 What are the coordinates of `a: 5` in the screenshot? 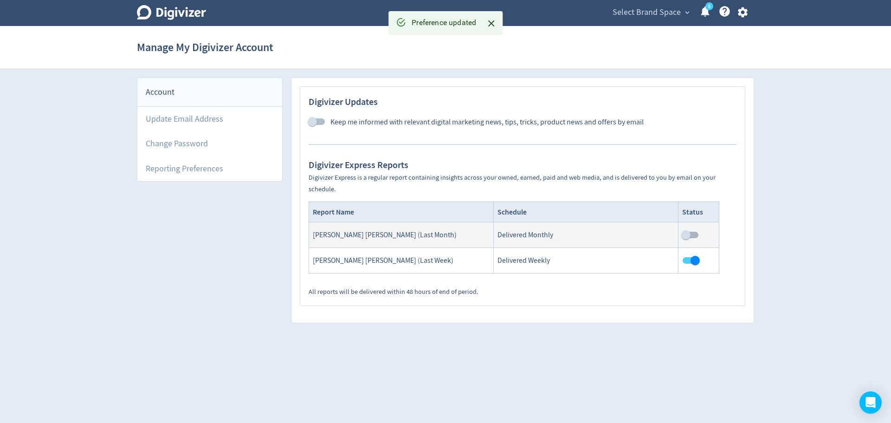 It's located at (709, 6).